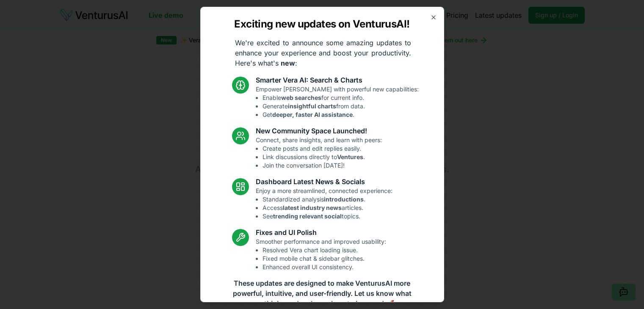  I want to click on p: Smoother performance and improved usability:, so click(321, 254).